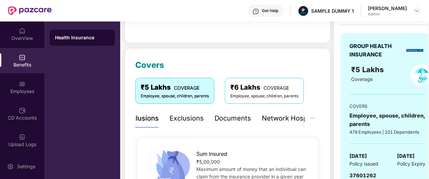 The image size is (429, 179). I want to click on img: svg+xml;base64,PHN2ZyBpZD0iVXBsb2FkX0xvZ3MiIGRhdGEtbmFtZT0iVXBsb2FkIExvZ3MiIHhtbG5zPSJodHRwOi8vd3..., so click(22, 137).